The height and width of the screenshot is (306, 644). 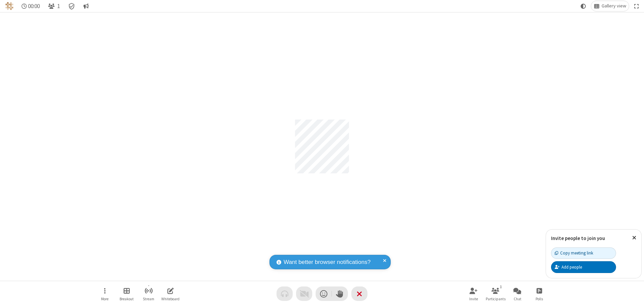 I want to click on button: Open chat, so click(x=517, y=293).